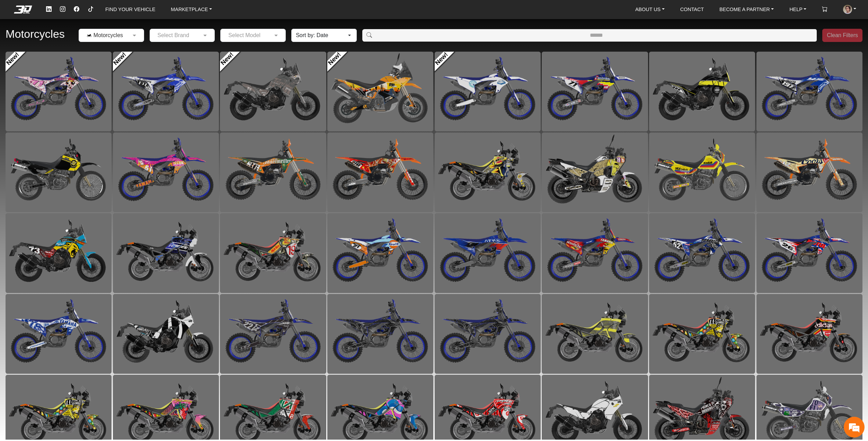 The image size is (868, 441). I want to click on a: ABOUT US, so click(650, 10).